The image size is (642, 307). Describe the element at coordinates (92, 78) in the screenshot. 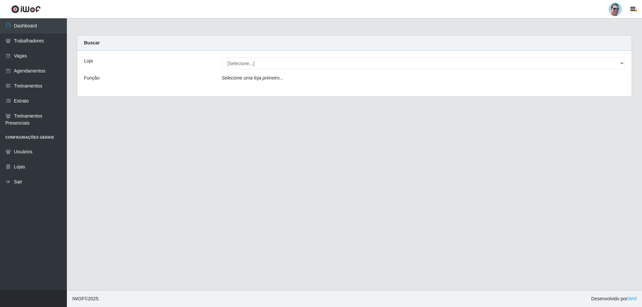

I see `label: Função` at that location.